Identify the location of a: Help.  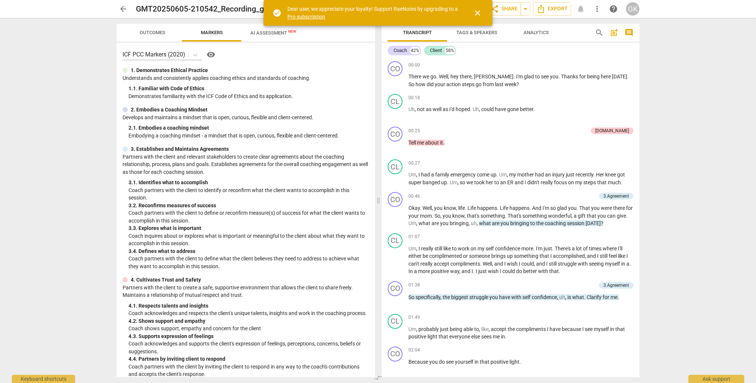
(614, 9).